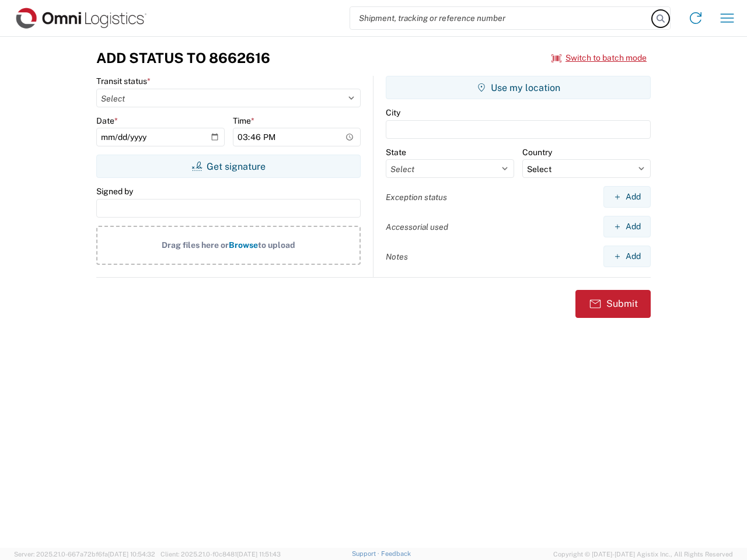 The image size is (747, 560). Describe the element at coordinates (84, 554) in the screenshot. I see `span: Server: 2025.21.0-667a72bf6fa` at that location.